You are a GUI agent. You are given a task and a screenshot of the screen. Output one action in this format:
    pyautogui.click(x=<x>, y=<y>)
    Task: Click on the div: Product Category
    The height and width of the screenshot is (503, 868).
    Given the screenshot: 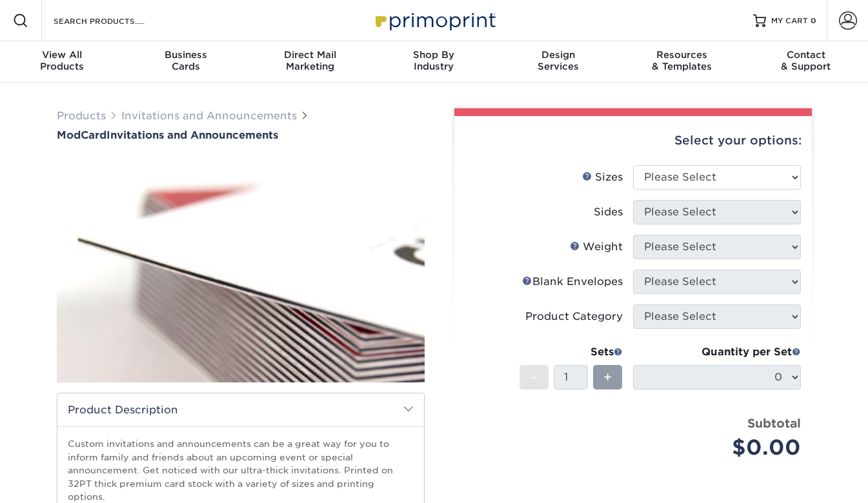 What is the action you would take?
    pyautogui.click(x=574, y=316)
    